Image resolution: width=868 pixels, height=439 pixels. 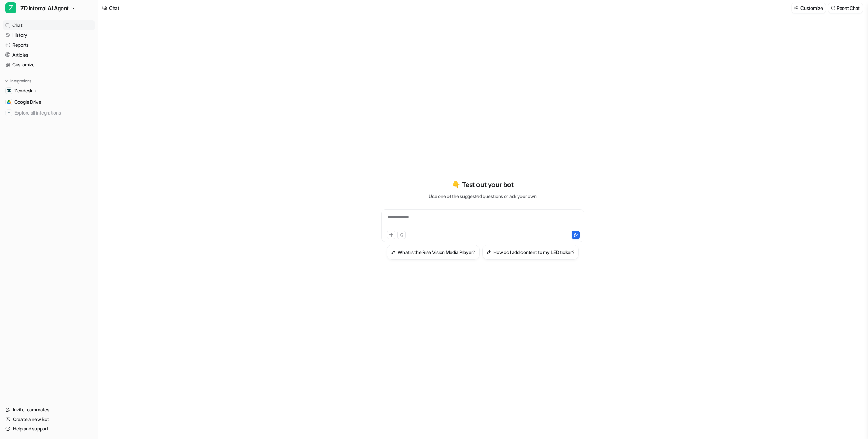 I want to click on a: Articles, so click(x=49, y=55).